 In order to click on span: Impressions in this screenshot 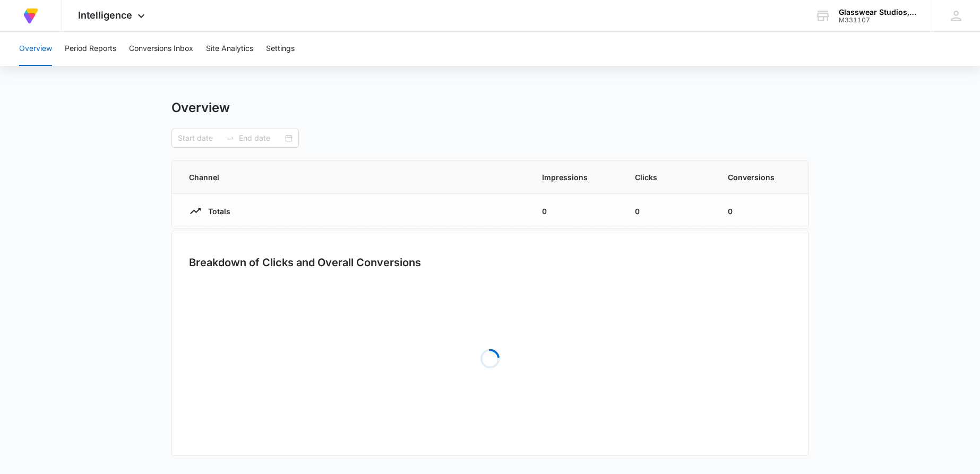, I will do `click(576, 176)`.